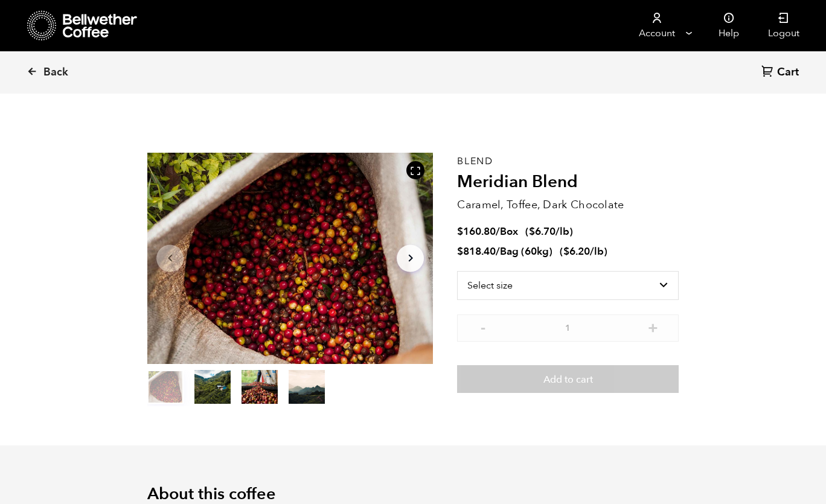  What do you see at coordinates (568, 205) in the screenshot?
I see `p: Caramel, Toffee, Dark Chocolate` at bounding box center [568, 205].